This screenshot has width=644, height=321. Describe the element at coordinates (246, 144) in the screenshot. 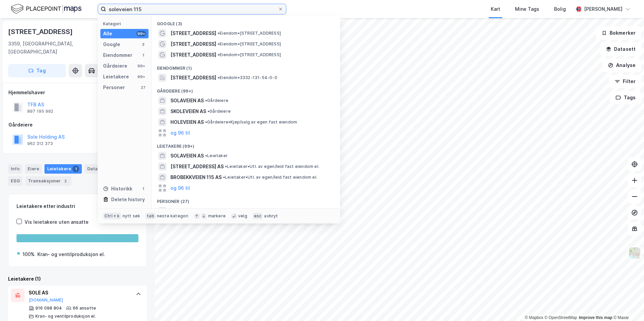

I see `div: Leietakere (99+)` at that location.